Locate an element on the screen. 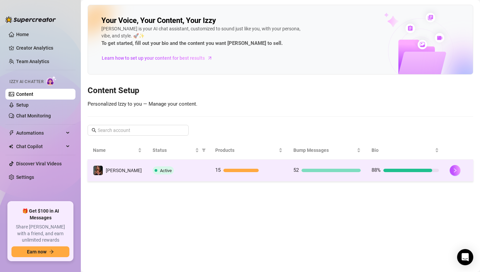 Image resolution: width=480 pixels, height=272 pixels. a: Home is located at coordinates (23, 34).